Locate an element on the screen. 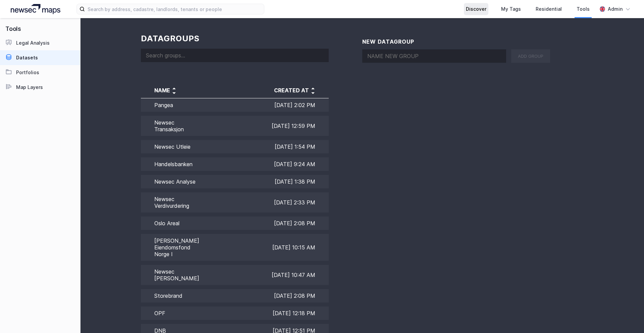  input: Search groups... is located at coordinates (235, 55).